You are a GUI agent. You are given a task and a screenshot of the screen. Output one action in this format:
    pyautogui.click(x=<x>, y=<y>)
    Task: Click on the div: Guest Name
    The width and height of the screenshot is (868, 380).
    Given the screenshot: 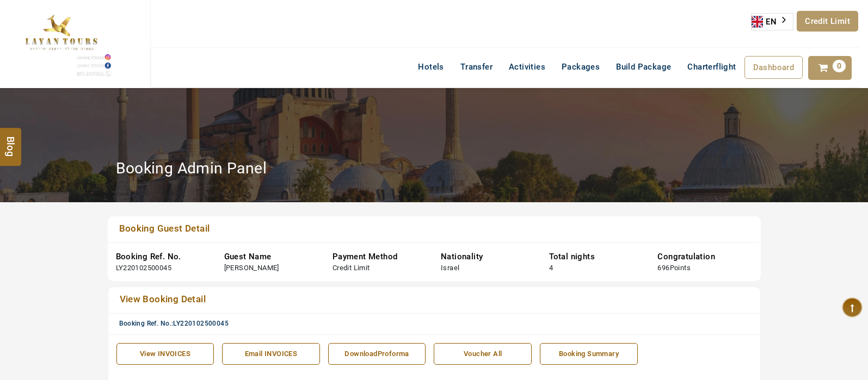 What is the action you would take?
    pyautogui.click(x=270, y=257)
    